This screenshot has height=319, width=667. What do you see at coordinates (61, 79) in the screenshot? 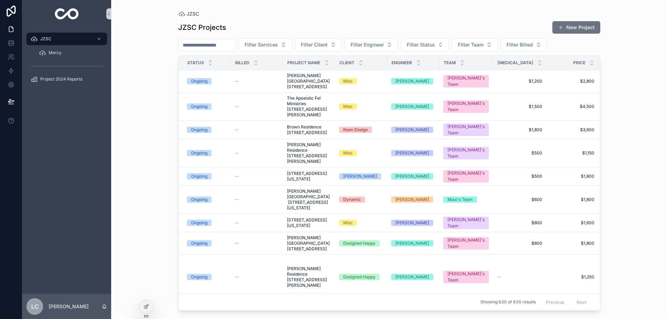
I see `span: Project 2024 Reports` at bounding box center [61, 79].